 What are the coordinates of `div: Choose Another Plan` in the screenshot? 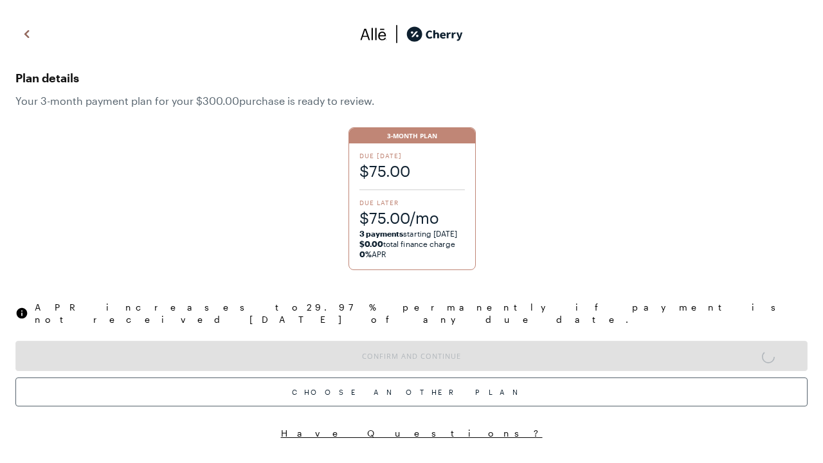 It's located at (411, 392).